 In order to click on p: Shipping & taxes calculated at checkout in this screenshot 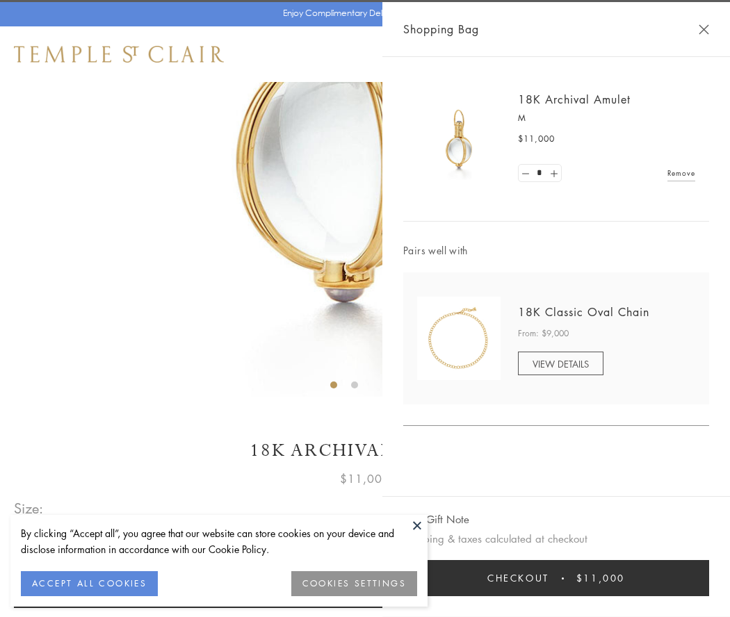, I will do `click(556, 539)`.